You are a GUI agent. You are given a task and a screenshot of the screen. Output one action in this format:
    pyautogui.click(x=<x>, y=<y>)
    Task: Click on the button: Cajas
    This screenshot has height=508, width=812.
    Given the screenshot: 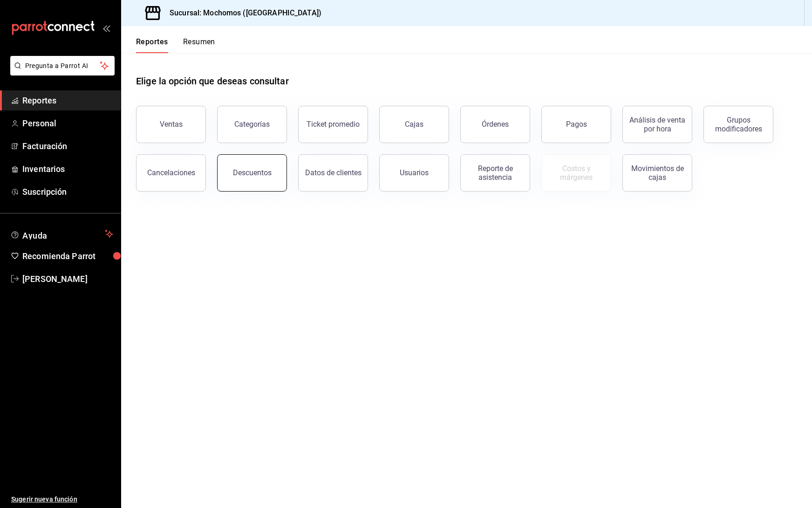 What is the action you would take?
    pyautogui.click(x=414, y=124)
    